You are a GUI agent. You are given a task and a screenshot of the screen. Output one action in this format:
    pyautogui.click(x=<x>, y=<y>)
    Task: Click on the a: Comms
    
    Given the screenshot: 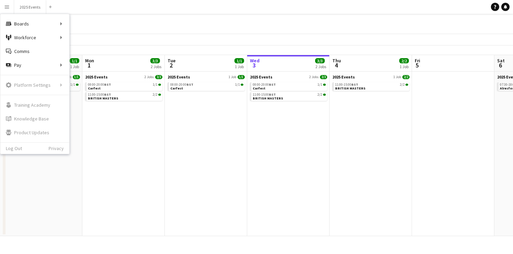 What is the action you would take?
    pyautogui.click(x=35, y=51)
    